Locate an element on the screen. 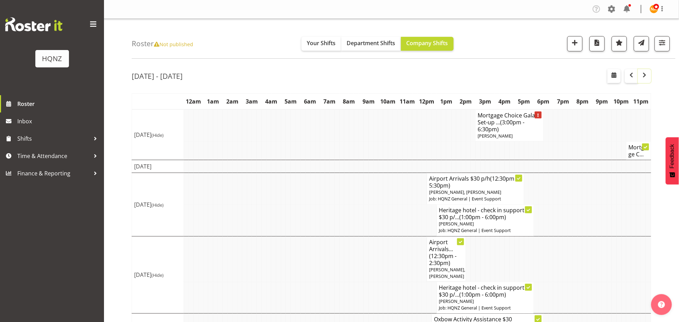 The height and width of the screenshot is (322, 679). button: Your Shifts is located at coordinates (322, 44).